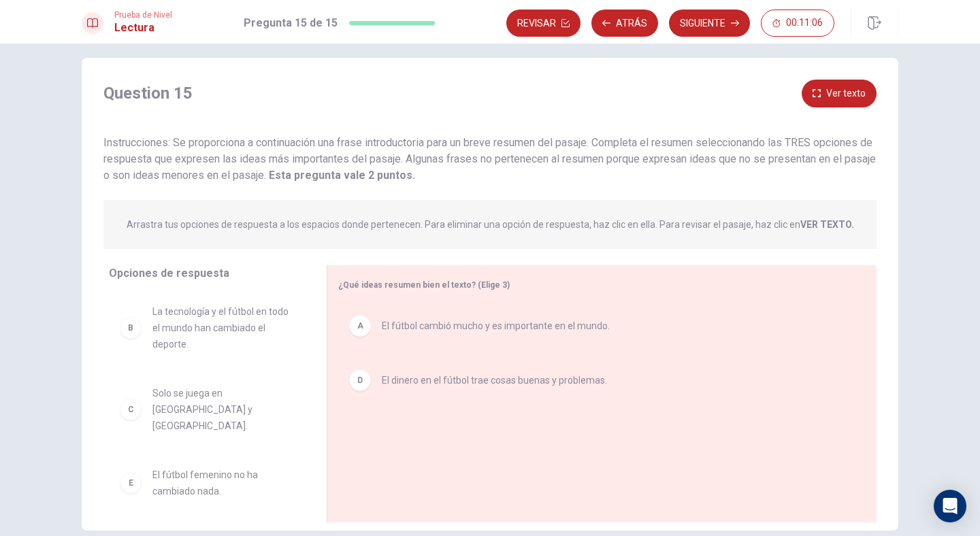 This screenshot has height=536, width=980. I want to click on span: Instrucciones: Se proporciona a continuación una frase introductoria para un breve resumen del pa..., so click(490, 158).